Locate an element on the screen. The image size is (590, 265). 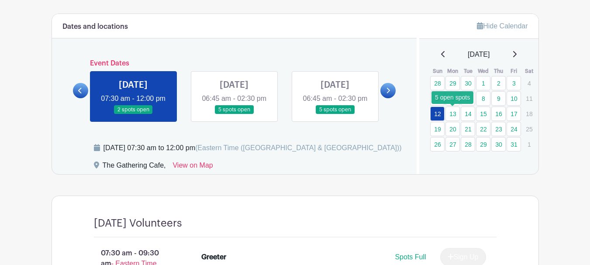
p: 11 is located at coordinates (529, 98).